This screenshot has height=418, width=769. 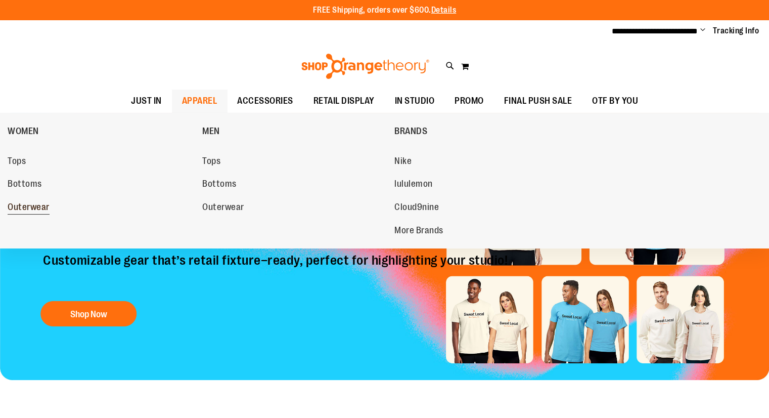 What do you see at coordinates (703, 31) in the screenshot?
I see `button: Account menu` at bounding box center [703, 31].